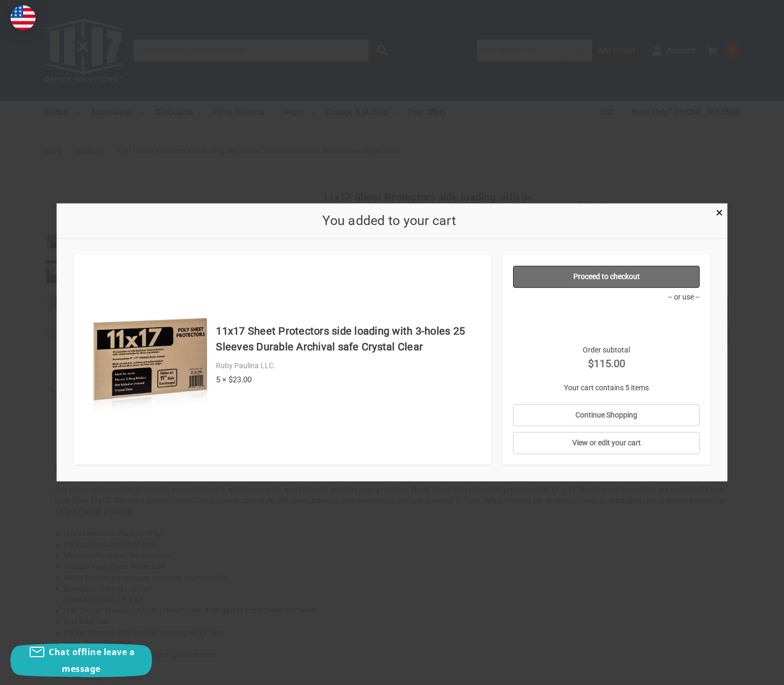  I want to click on img: duty and tax information for United States, so click(23, 18).